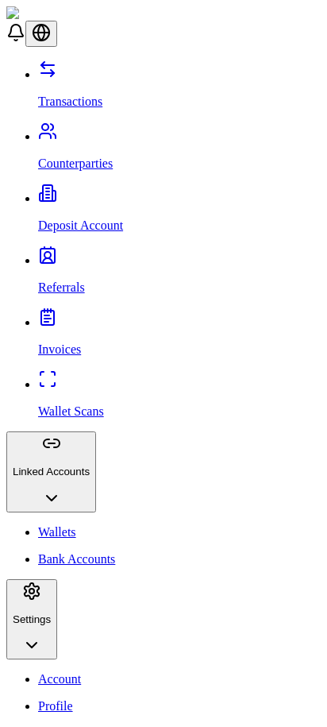 The width and height of the screenshot is (327, 727). What do you see at coordinates (180, 150) in the screenshot?
I see `a: Counterparties` at bounding box center [180, 150].